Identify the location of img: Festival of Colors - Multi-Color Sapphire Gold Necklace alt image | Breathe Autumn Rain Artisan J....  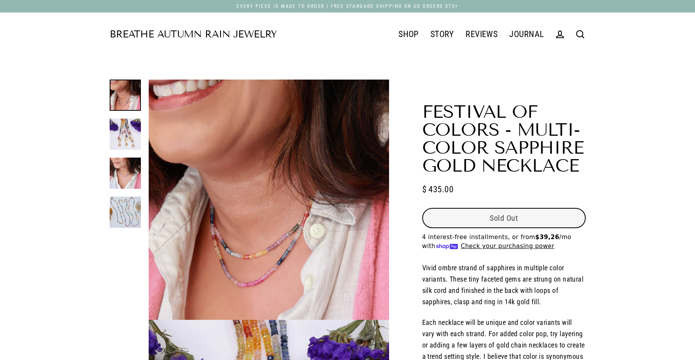
(125, 212).